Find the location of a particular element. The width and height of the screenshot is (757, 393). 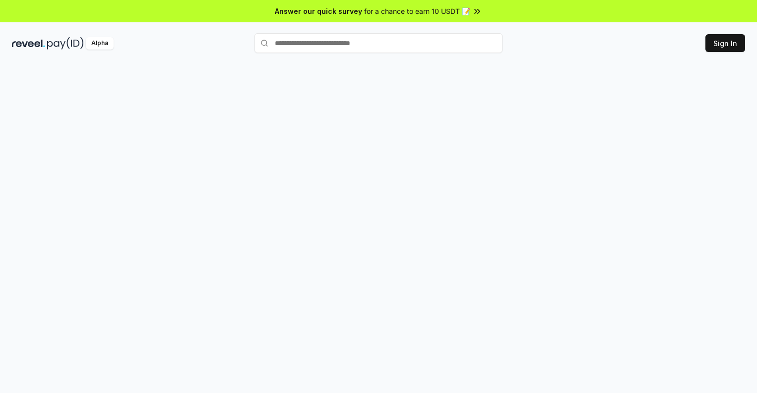

img: reveel_dark is located at coordinates (28, 43).